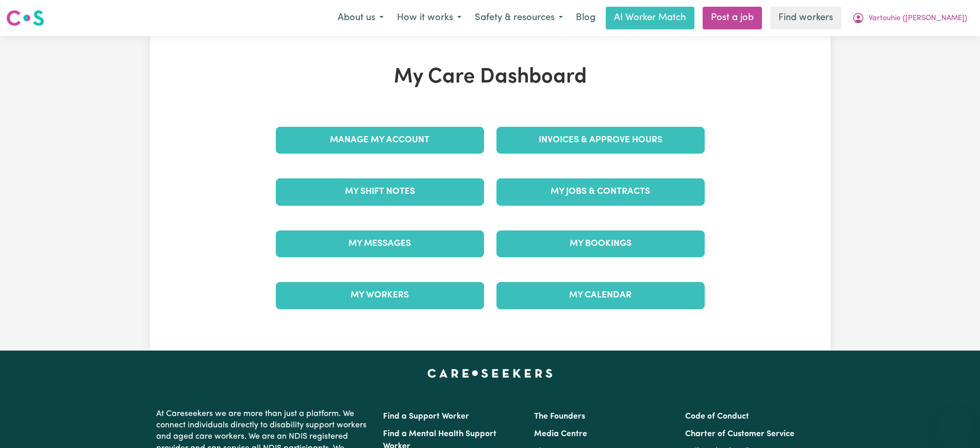 The image size is (980, 448). I want to click on a: Post a job, so click(732, 18).